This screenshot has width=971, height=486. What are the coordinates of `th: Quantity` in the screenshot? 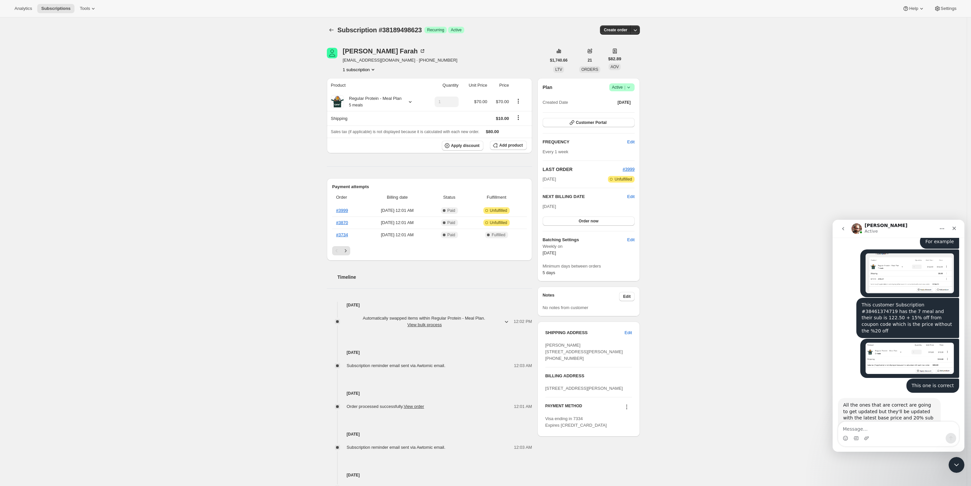 It's located at (443, 85).